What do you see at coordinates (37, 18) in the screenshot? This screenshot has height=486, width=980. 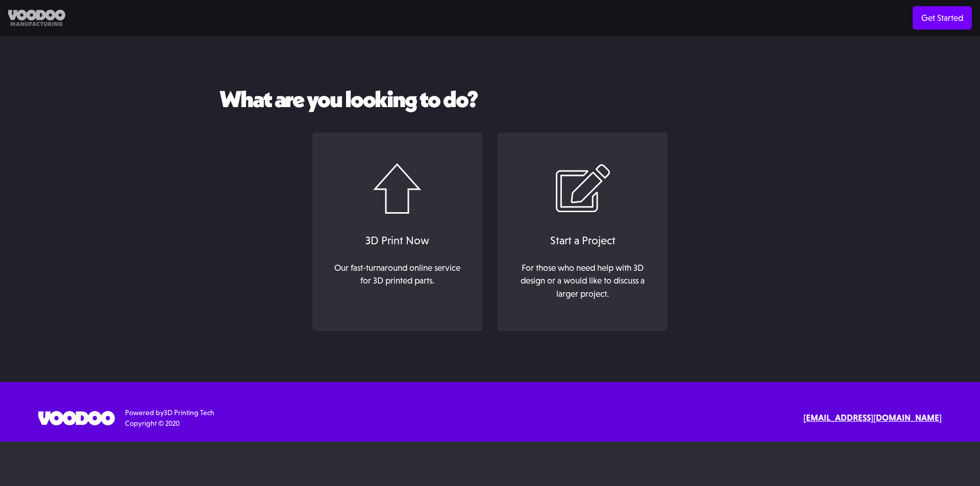 I see `img: Voodoo Manufacturing logo` at bounding box center [37, 18].